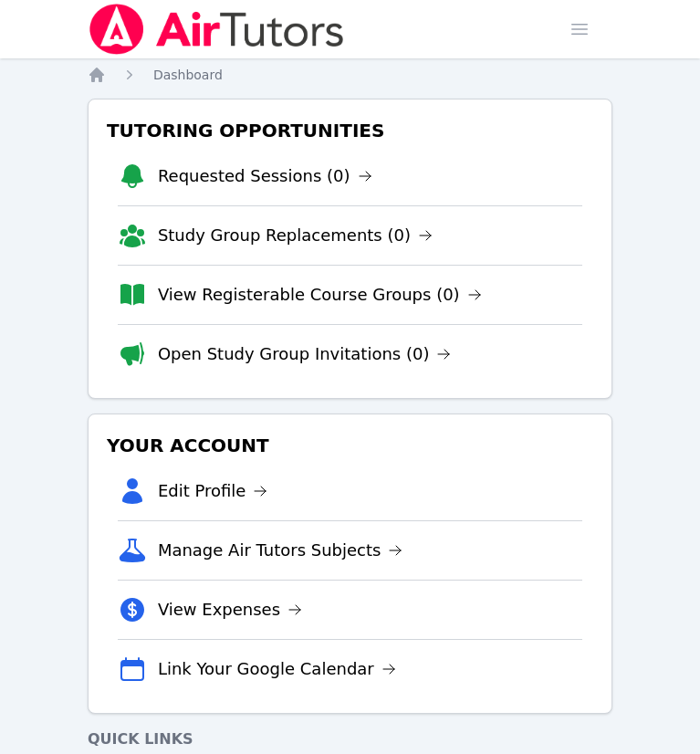 This screenshot has height=754, width=700. What do you see at coordinates (350, 131) in the screenshot?
I see `h3: Tutoring Opportunities` at bounding box center [350, 131].